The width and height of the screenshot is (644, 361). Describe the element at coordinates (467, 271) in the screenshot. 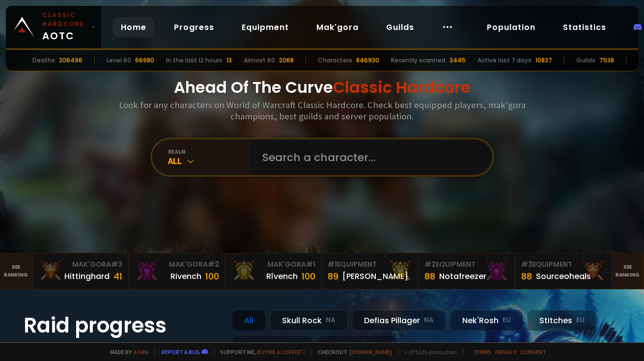

I see `a: #2Equipment88Notafreezer` at that location.